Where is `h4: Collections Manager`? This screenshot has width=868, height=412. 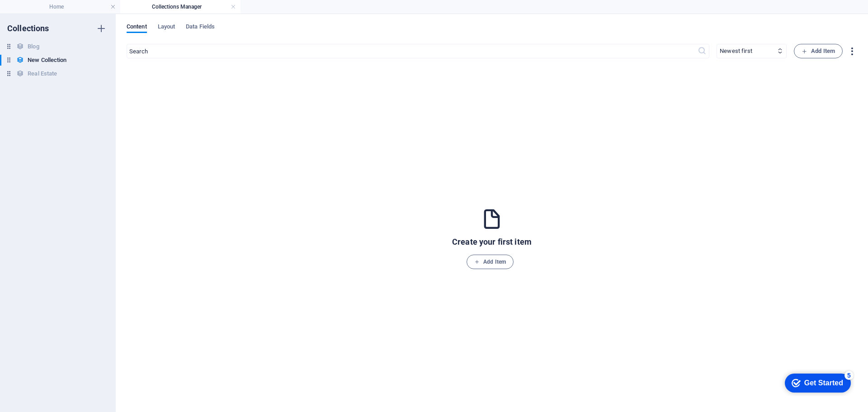
h4: Collections Manager is located at coordinates (181, 7).